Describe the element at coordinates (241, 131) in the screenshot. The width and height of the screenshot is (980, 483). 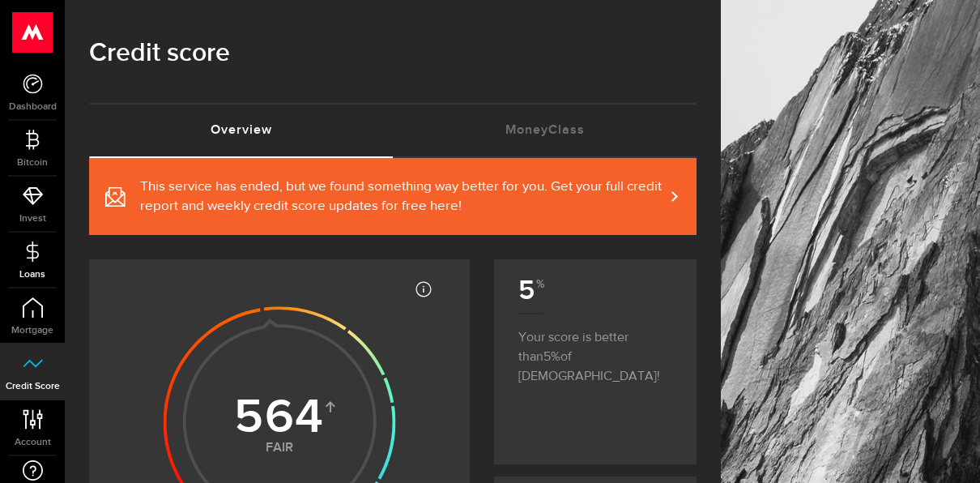
I see `a: Overview` at that location.